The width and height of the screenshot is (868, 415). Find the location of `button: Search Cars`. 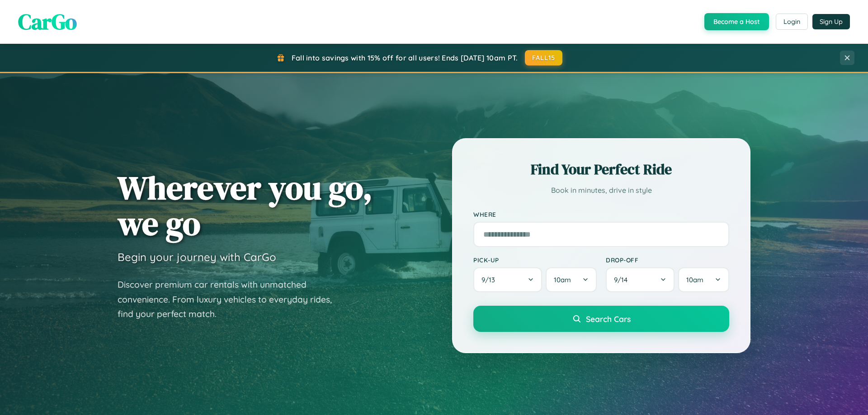

button: Search Cars is located at coordinates (601, 319).